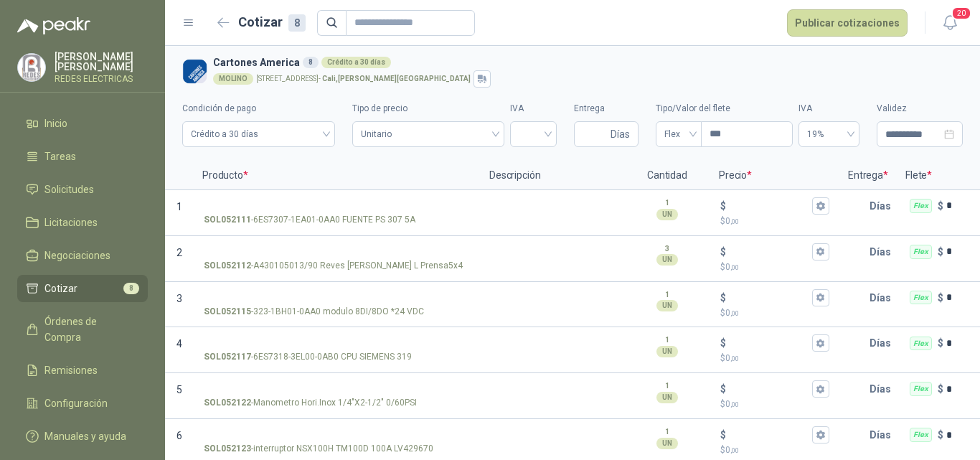 This screenshot has width=980, height=460. Describe the element at coordinates (227, 356) in the screenshot. I see `strong: SOL052117` at that location.